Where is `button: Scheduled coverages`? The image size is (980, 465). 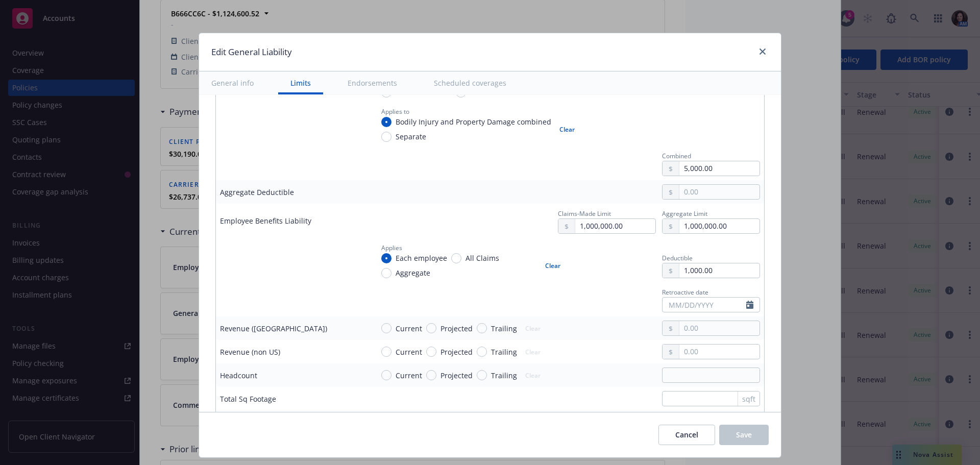
button: Scheduled coverages is located at coordinates (470, 83).